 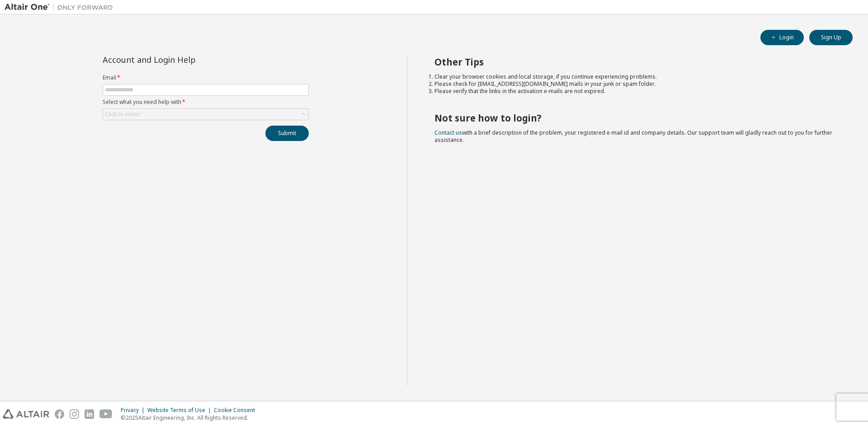 What do you see at coordinates (636, 77) in the screenshot?
I see `li: Clear your browser cookies and local storage, if you continue experiencing problems.` at bounding box center [636, 77].